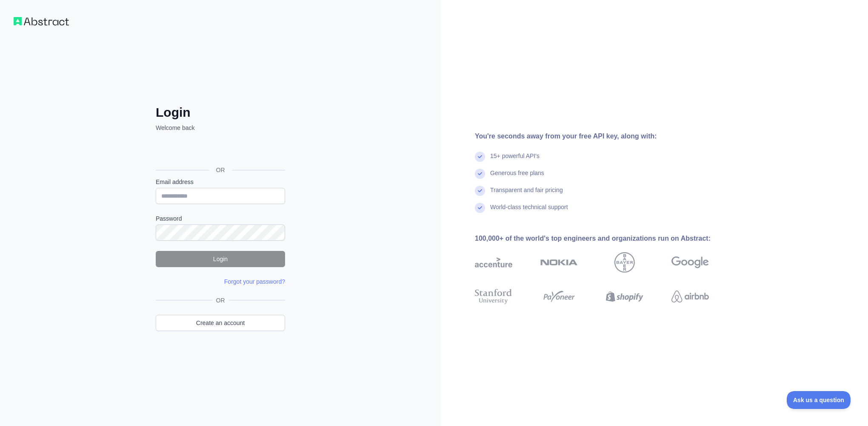 The width and height of the screenshot is (868, 426). Describe the element at coordinates (690, 296) in the screenshot. I see `img: airbnb` at that location.